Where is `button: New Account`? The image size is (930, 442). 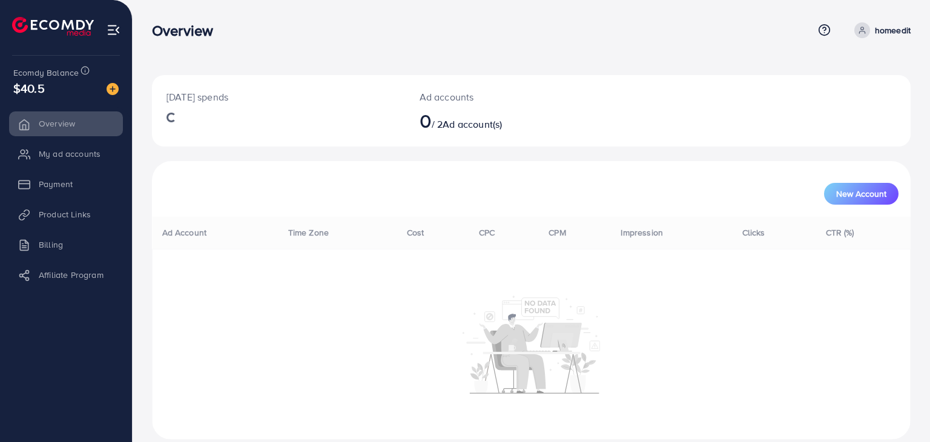 button: New Account is located at coordinates (861, 194).